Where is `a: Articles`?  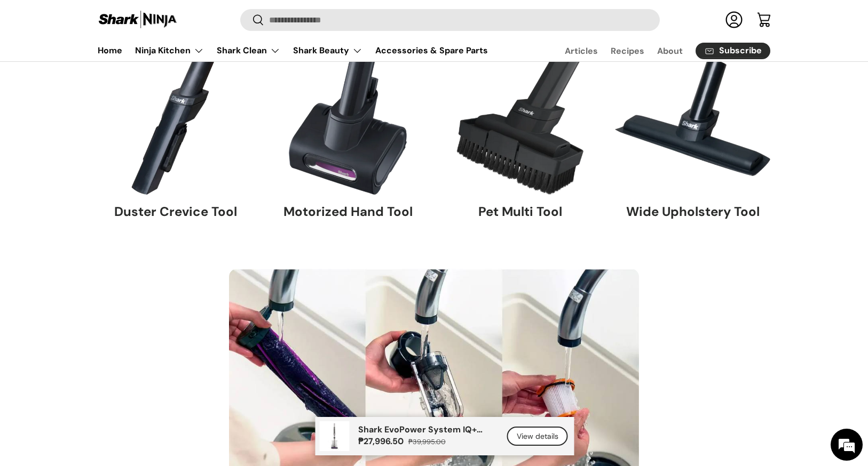 a: Articles is located at coordinates (581, 51).